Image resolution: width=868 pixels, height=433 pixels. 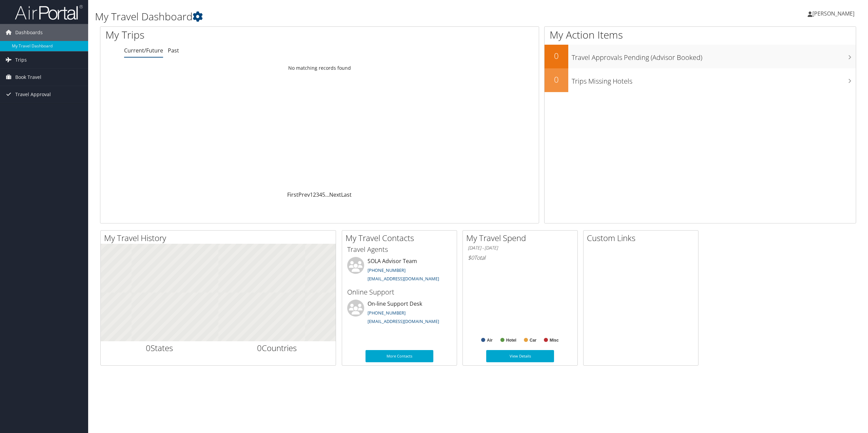 What do you see at coordinates (335, 195) in the screenshot?
I see `a: Next` at bounding box center [335, 195].